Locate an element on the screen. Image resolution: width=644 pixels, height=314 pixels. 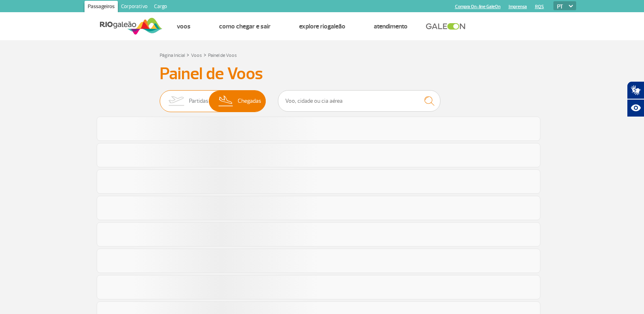
h3: Painel de Voos is located at coordinates (322, 74).